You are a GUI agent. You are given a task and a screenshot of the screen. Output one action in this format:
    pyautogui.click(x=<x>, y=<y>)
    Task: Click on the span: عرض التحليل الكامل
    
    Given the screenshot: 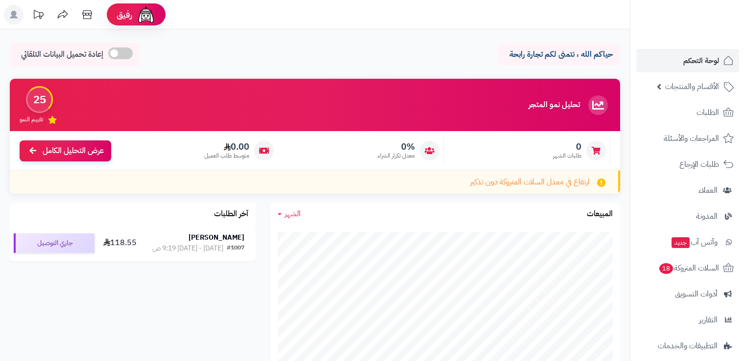 What is the action you would take?
    pyautogui.click(x=73, y=151)
    